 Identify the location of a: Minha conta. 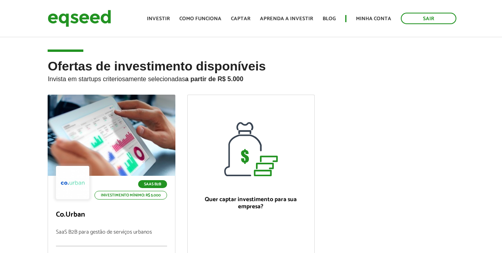
(373, 19).